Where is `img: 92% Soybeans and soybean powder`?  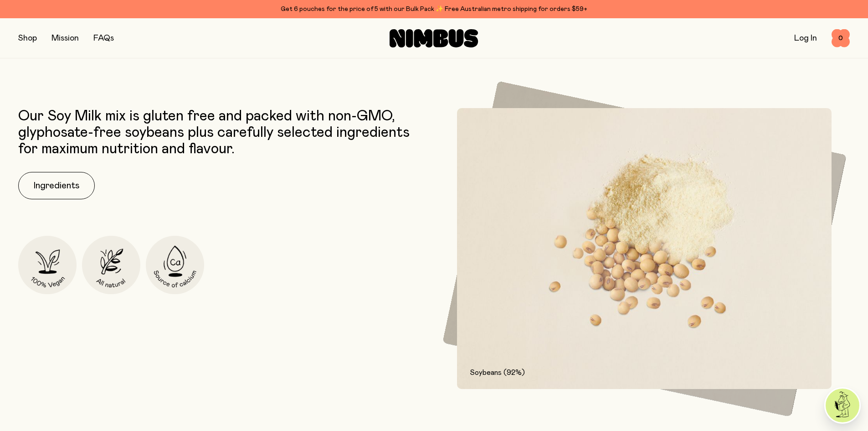
img: 92% Soybeans and soybean powder is located at coordinates (644, 248).